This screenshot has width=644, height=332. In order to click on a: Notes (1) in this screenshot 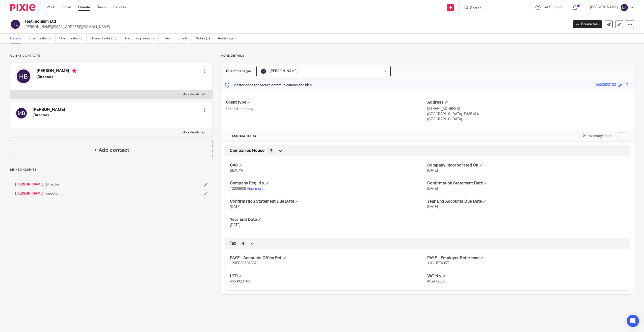, I will do `click(205, 39)`.